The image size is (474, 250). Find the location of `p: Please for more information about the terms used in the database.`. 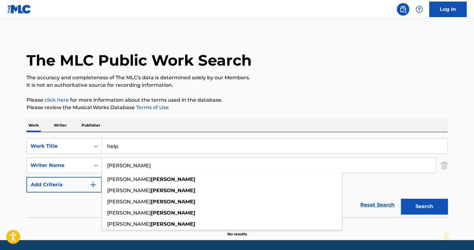

p: Please for more information about the terms used in the database. is located at coordinates (237, 100).